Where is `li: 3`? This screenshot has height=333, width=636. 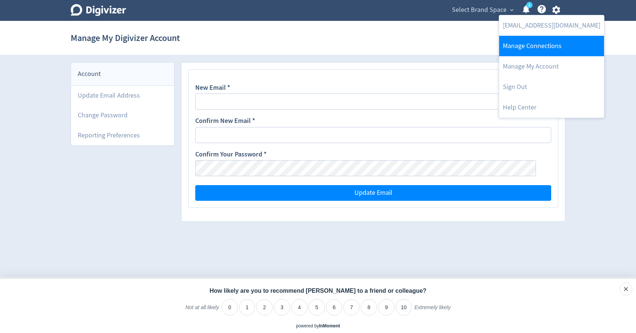 li: 3 is located at coordinates (282, 307).